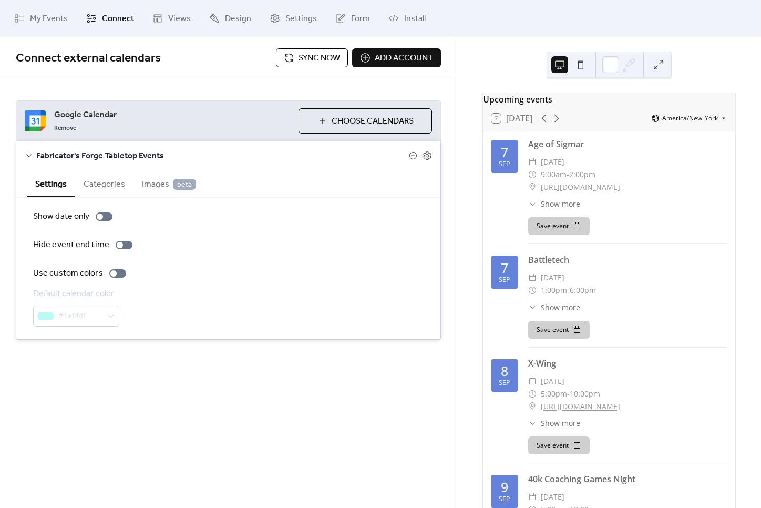  What do you see at coordinates (41, 18) in the screenshot?
I see `a: My Events` at bounding box center [41, 18].